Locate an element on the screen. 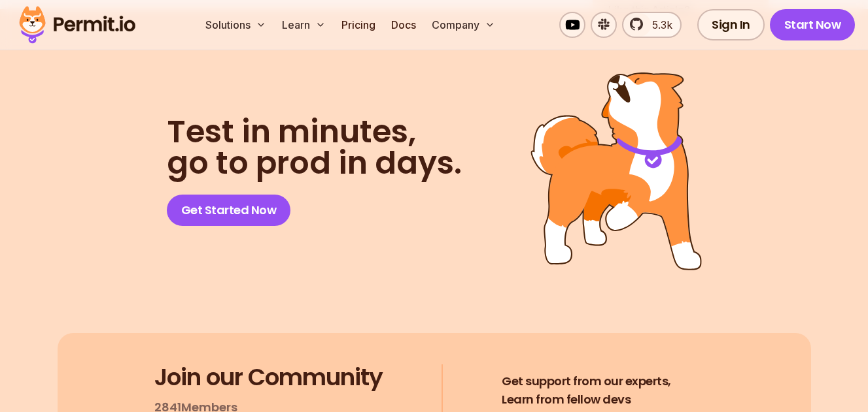 Image resolution: width=868 pixels, height=412 pixels. span: 5.3k is located at coordinates (658, 25).